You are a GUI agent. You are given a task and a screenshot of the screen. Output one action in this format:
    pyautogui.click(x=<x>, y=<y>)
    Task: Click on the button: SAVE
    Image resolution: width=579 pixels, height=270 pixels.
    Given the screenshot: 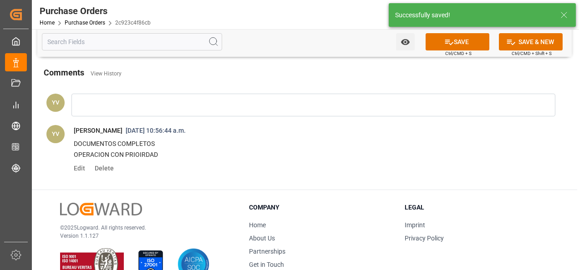 What is the action you would take?
    pyautogui.click(x=457, y=42)
    